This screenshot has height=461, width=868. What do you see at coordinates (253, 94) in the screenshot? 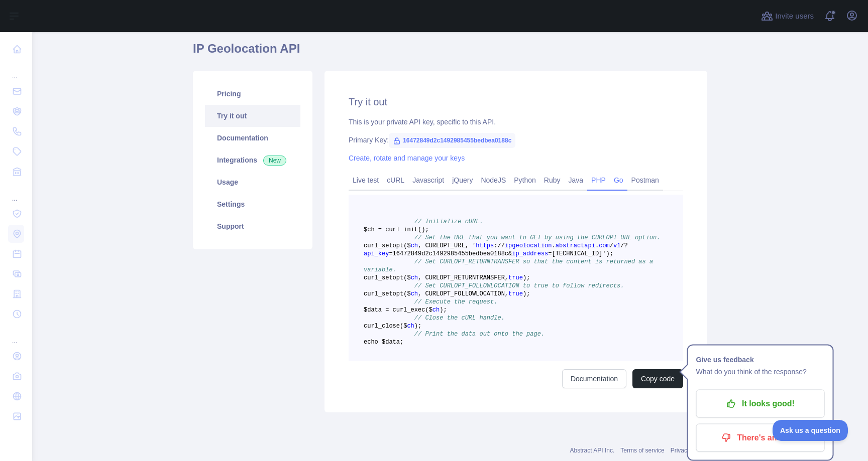
I see `a: Pricing` at bounding box center [253, 94].